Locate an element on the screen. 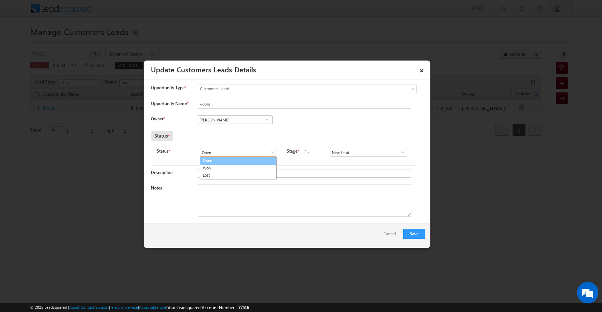  label: Stage is located at coordinates (292, 151).